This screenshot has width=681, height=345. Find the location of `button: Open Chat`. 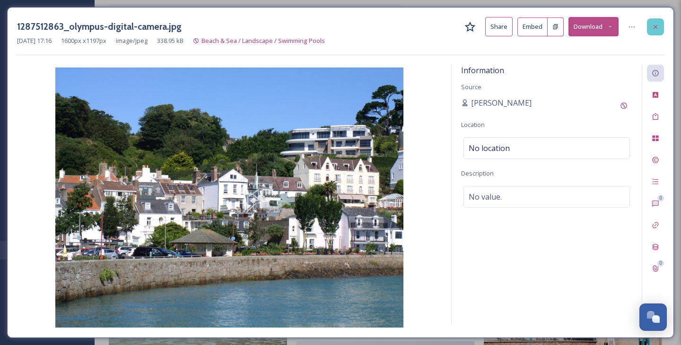

button: Open Chat is located at coordinates (653, 318).